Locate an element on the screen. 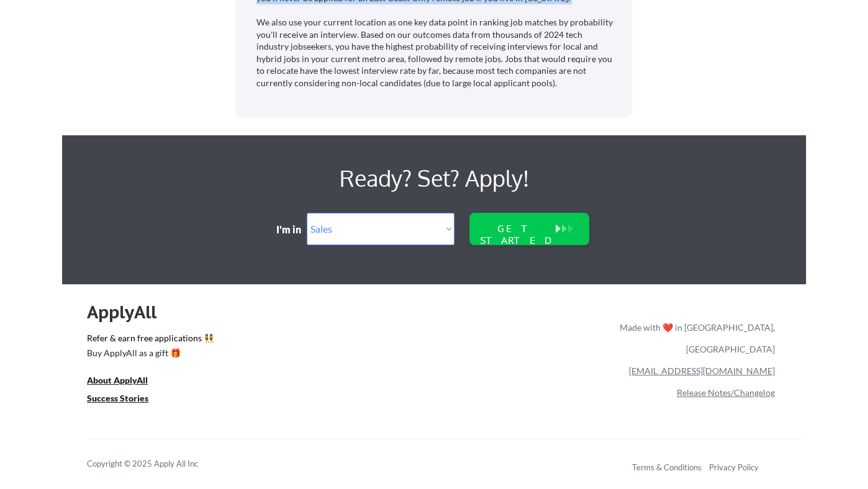 The image size is (868, 489). div: Buy ApplyAll as a gift 🎁 is located at coordinates (149, 353).